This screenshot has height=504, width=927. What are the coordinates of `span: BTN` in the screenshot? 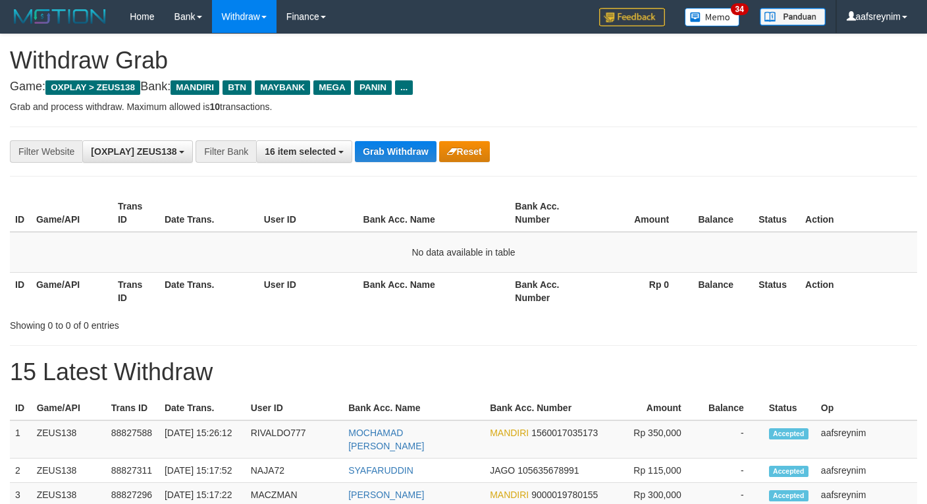 It's located at (237, 88).